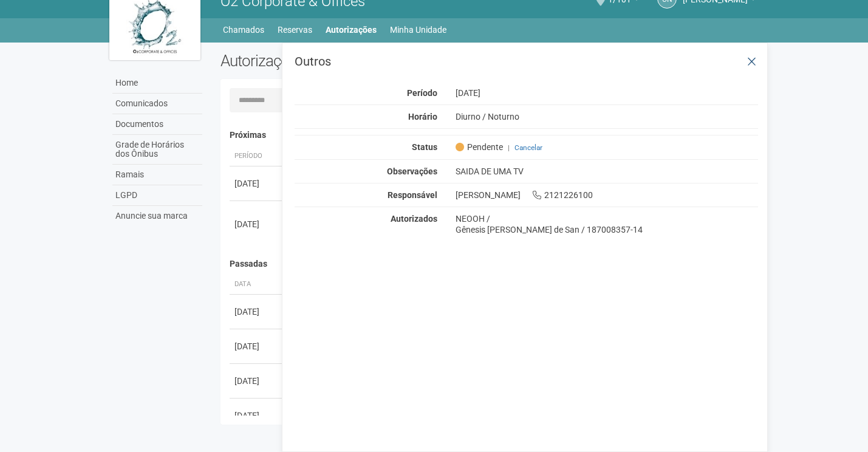 This screenshot has height=452, width=868. Describe the element at coordinates (351, 61) in the screenshot. I see `h2: Autorizações` at that location.